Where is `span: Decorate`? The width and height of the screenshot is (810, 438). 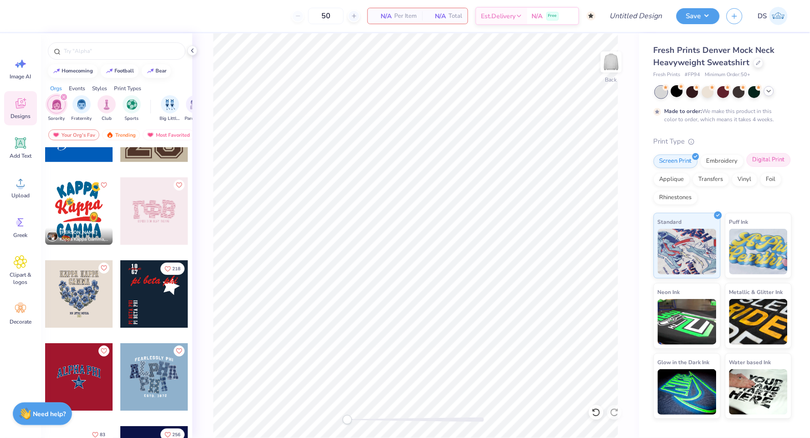 span: Decorate is located at coordinates (21, 322).